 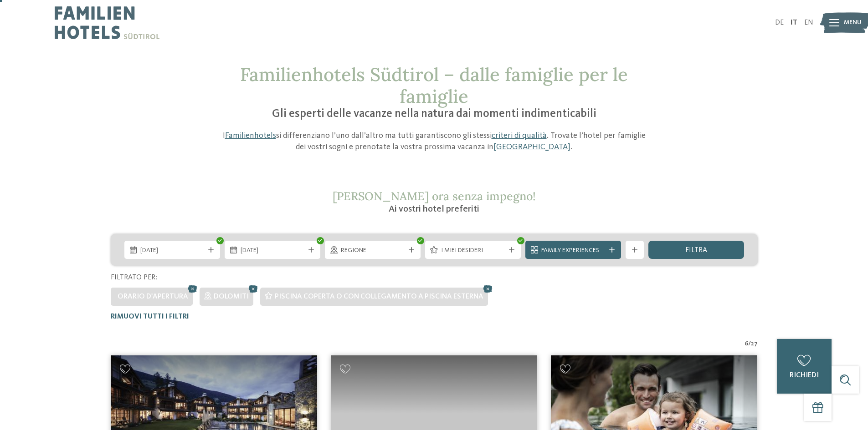 What do you see at coordinates (134, 278) in the screenshot?
I see `span: Filtrato per:` at bounding box center [134, 278].